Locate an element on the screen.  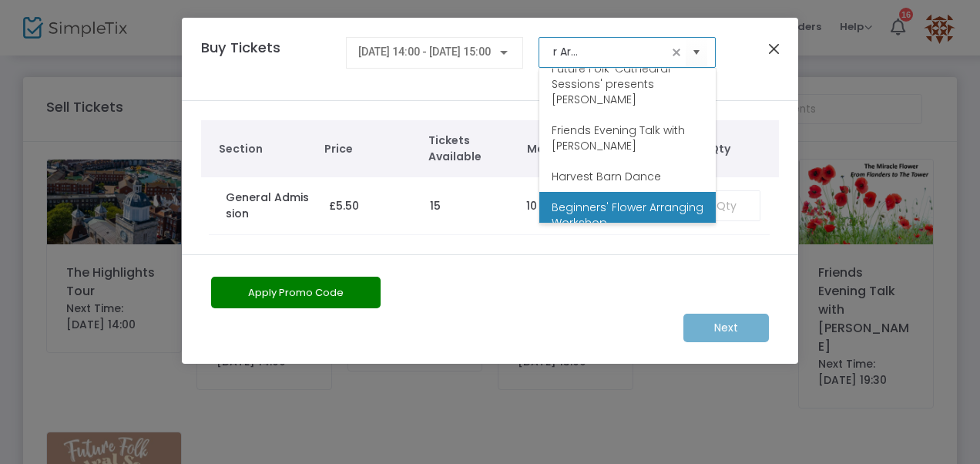
span: Harvest Barn Dance is located at coordinates (606, 177).